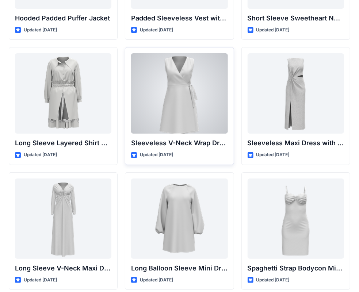 The width and height of the screenshot is (359, 292). I want to click on p: Spaghetti Strap Bodycon Mini Dress with Bust Detail, so click(296, 269).